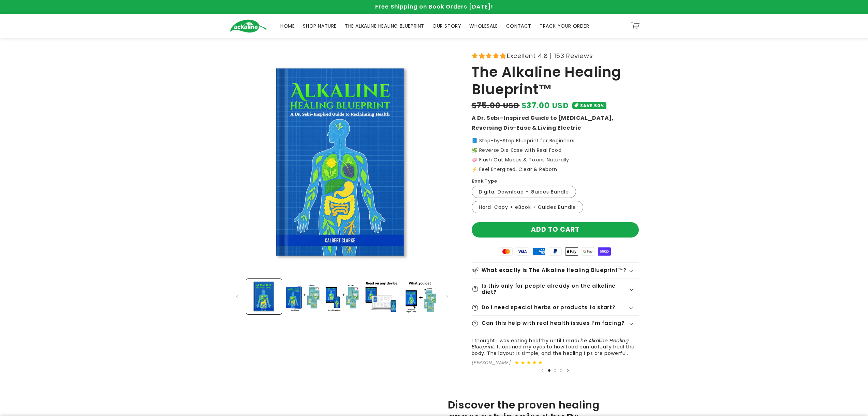 This screenshot has width=868, height=416. What do you see at coordinates (555, 81) in the screenshot?
I see `h1: The Alkaline Healing Blueprint™` at bounding box center [555, 81].